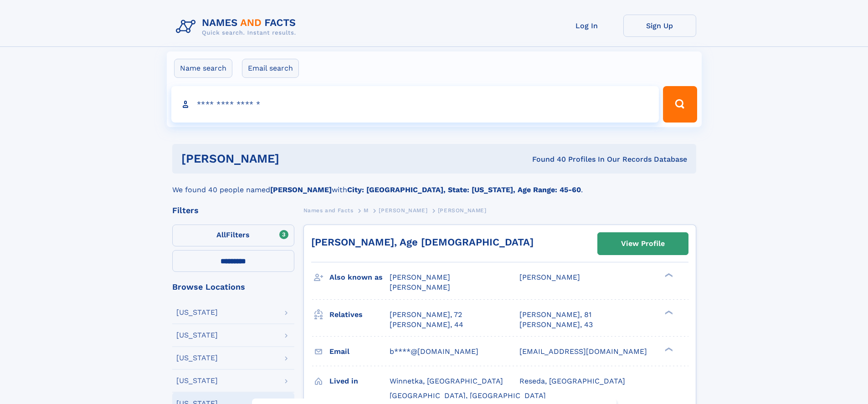  I want to click on div: Filters, so click(234, 210).